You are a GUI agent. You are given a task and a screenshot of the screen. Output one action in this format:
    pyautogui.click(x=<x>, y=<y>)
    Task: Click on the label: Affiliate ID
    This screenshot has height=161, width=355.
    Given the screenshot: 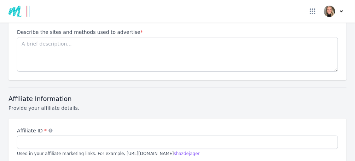 What is the action you would take?
    pyautogui.click(x=177, y=131)
    